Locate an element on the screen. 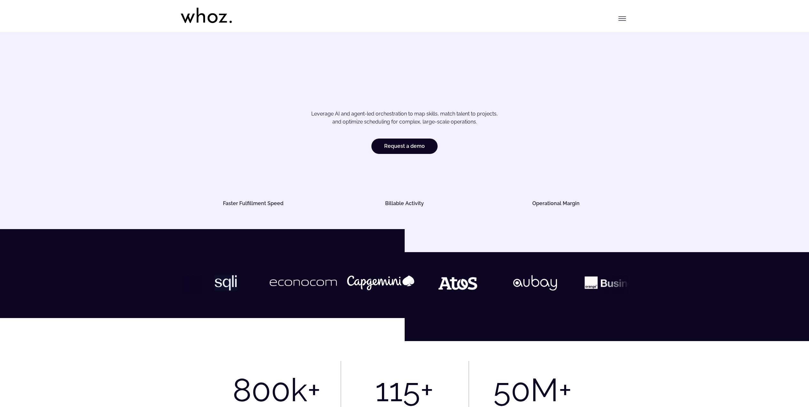 The image size is (809, 407). h5: Operational Margin is located at coordinates (556, 203).